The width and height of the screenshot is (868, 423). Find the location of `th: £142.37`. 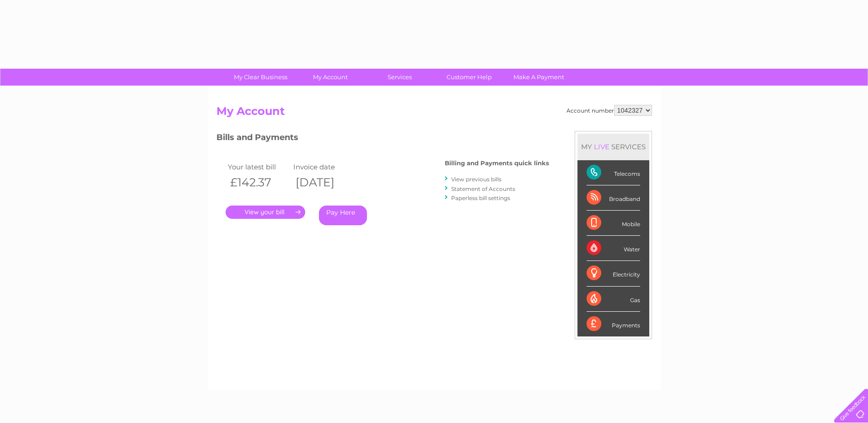

th: £142.37 is located at coordinates (258, 182).